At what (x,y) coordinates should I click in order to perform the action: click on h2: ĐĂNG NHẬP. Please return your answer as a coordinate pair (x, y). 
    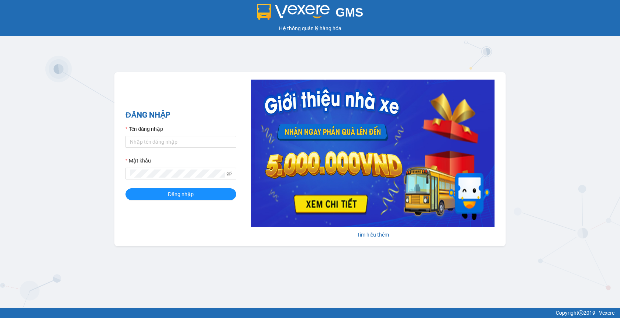
    Looking at the image, I should click on (181, 115).